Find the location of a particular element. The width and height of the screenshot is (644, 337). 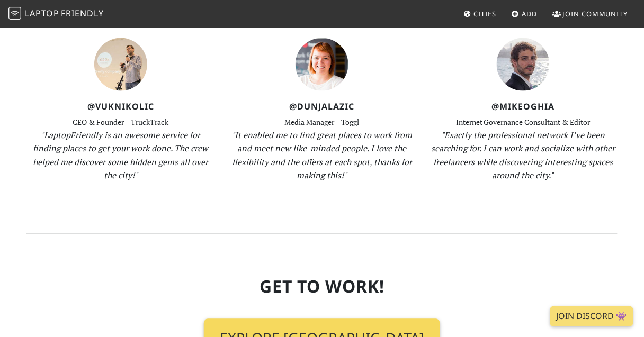

span: Cities is located at coordinates (485, 14).